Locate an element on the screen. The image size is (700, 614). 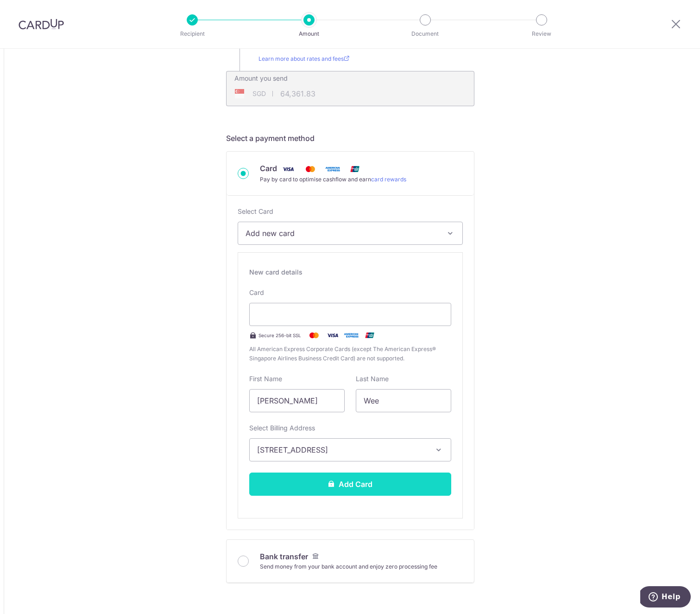
input: Cardholder Last Name is located at coordinates (403, 401).